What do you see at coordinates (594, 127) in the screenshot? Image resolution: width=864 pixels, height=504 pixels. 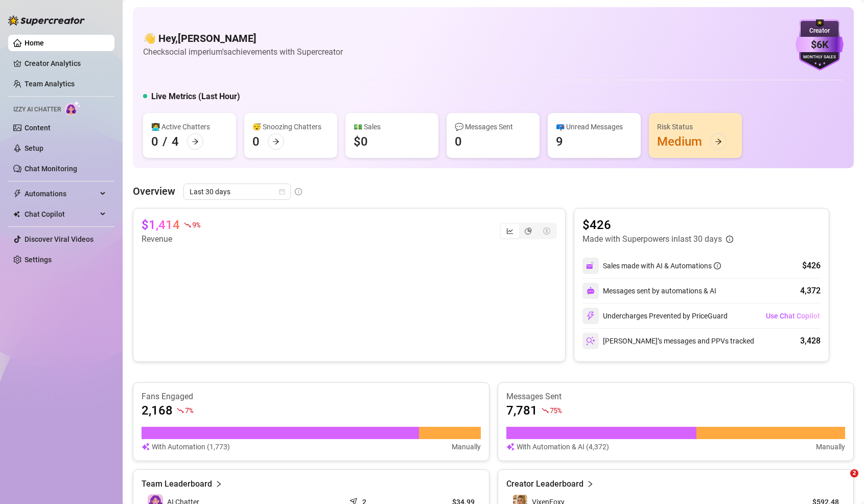 I see `div: 📪 Unread Messages` at bounding box center [594, 127].